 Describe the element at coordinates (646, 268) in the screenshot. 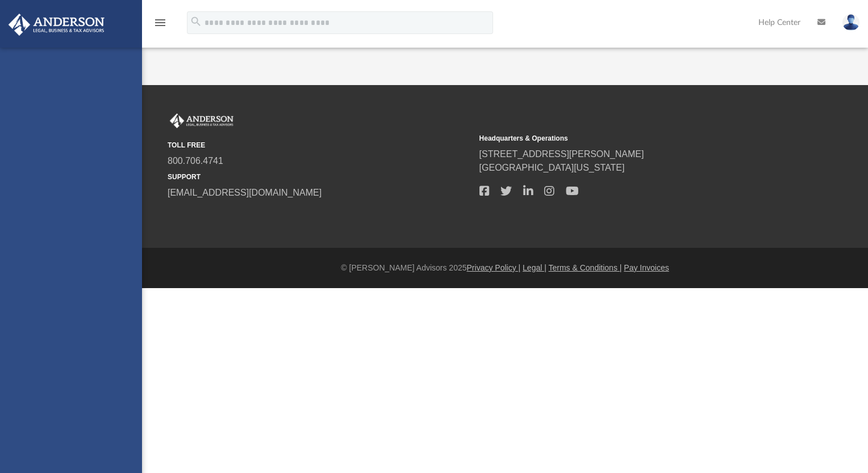

I see `a: Pay Invoices` at that location.